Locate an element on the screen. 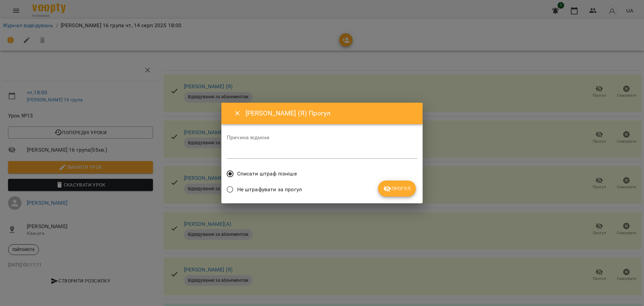 The image size is (644, 306). label: Причина відміни is located at coordinates (322, 138).